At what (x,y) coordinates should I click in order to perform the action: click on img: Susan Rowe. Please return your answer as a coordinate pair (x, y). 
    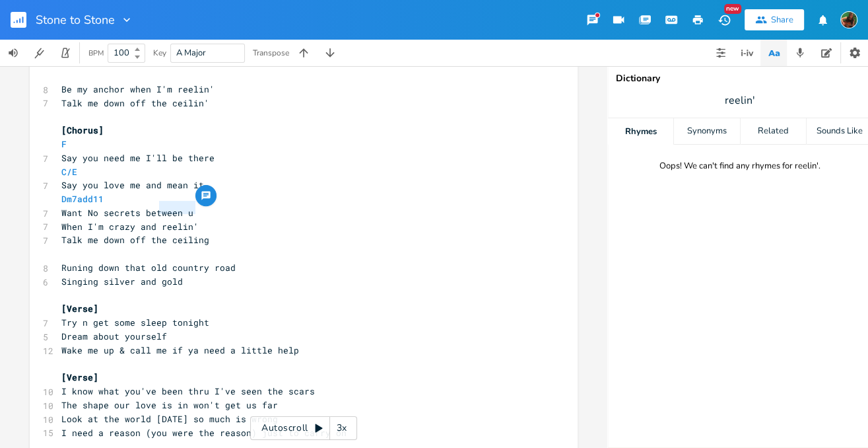
    Looking at the image, I should click on (849, 20).